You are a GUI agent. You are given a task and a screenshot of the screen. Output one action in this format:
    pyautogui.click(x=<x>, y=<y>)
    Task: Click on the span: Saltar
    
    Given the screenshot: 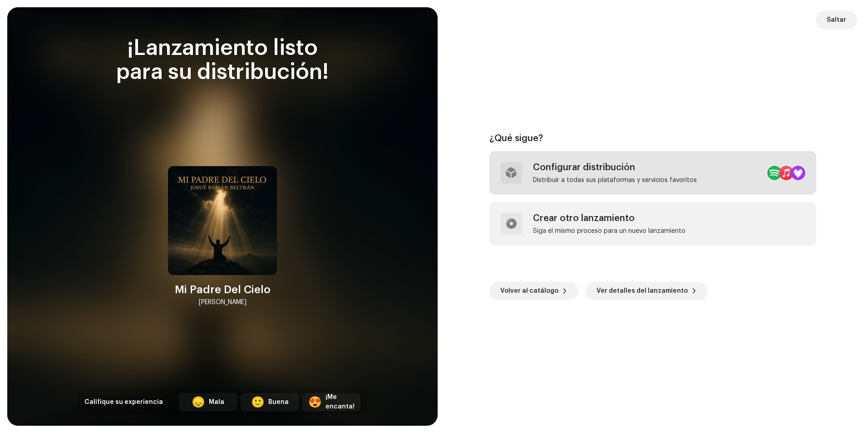 What is the action you would take?
    pyautogui.click(x=836, y=20)
    